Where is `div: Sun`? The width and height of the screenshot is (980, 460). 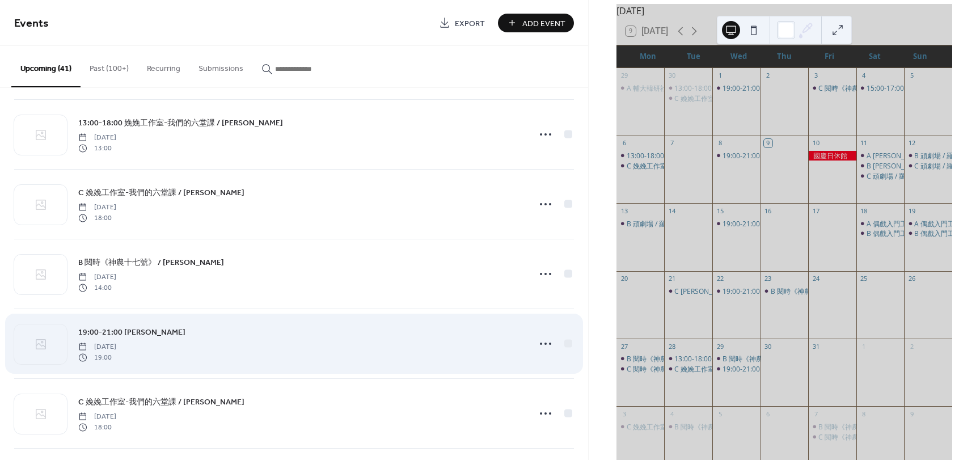
div: Sun is located at coordinates (920, 57).